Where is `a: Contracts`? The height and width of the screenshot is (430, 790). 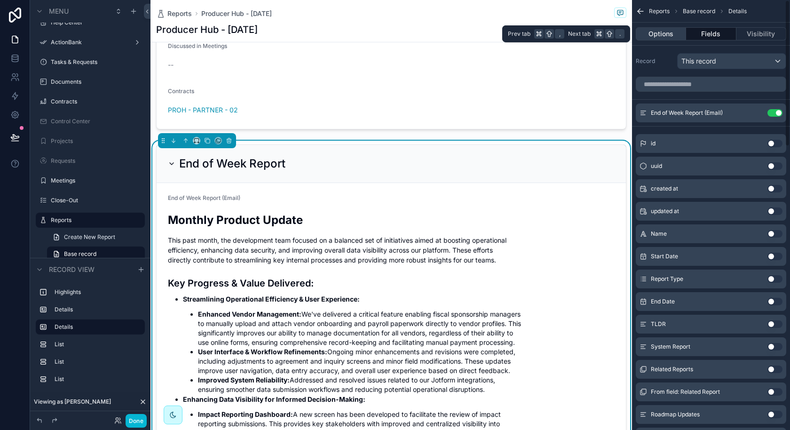 a: Contracts is located at coordinates (97, 102).